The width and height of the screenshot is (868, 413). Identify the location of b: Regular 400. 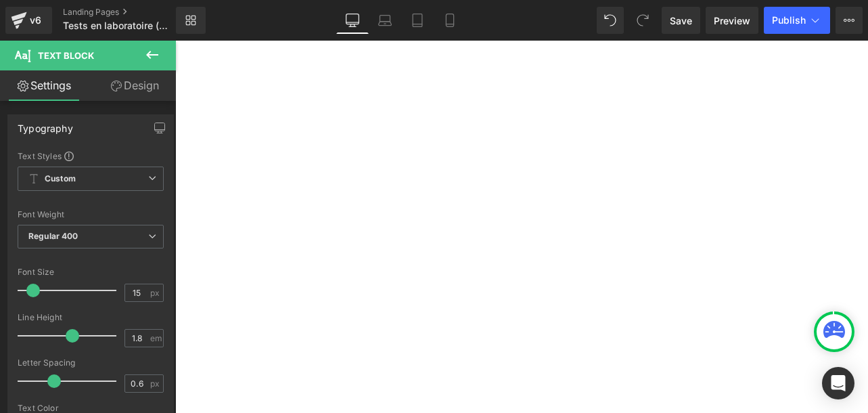
(53, 236).